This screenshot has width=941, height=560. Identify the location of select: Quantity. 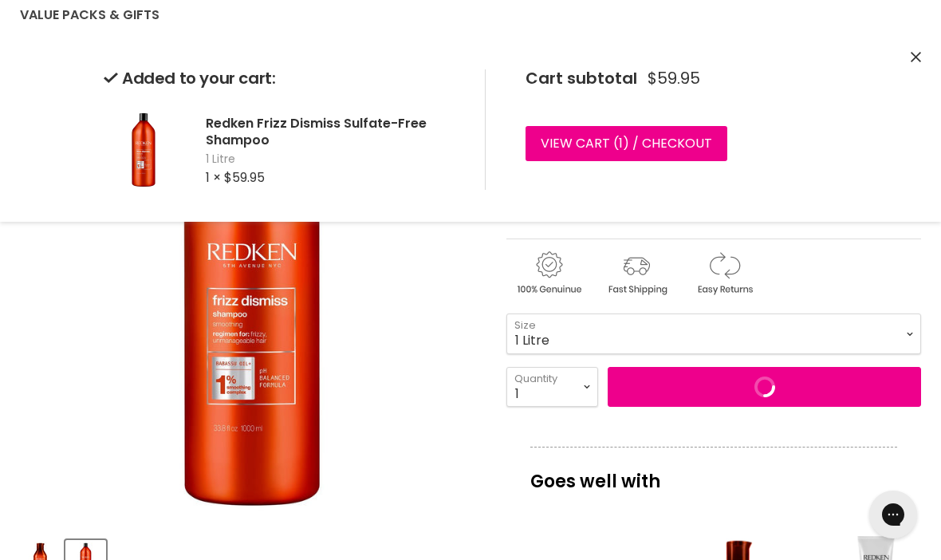
(552, 386).